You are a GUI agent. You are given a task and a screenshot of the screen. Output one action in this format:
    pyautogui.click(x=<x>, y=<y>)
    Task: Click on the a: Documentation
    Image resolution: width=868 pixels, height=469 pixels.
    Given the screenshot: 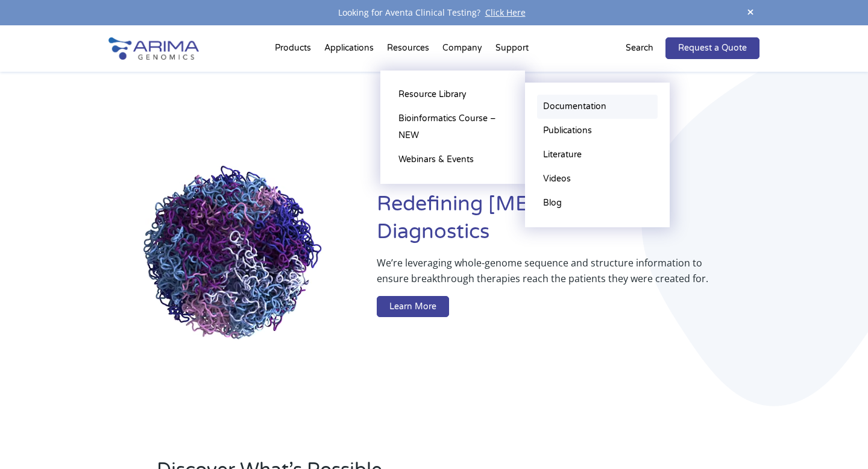 What is the action you would take?
    pyautogui.click(x=597, y=107)
    